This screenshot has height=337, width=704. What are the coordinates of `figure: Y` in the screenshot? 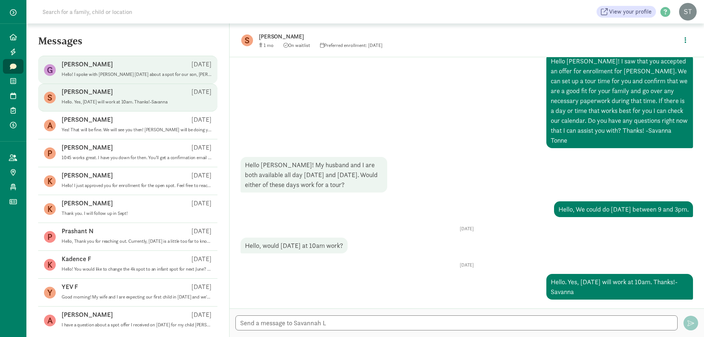 It's located at (50, 293).